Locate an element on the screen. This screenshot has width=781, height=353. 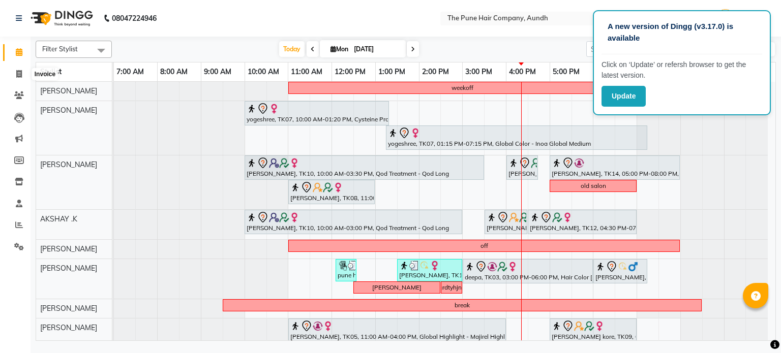
div: weekoff is located at coordinates (462, 88).